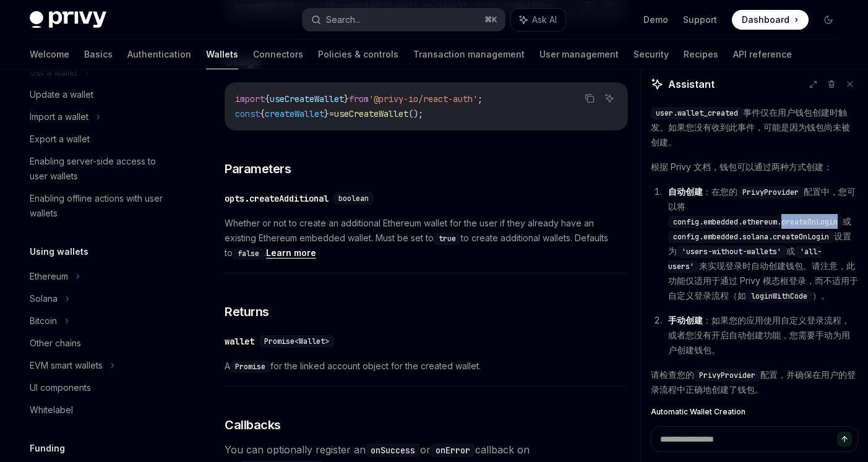 This screenshot has height=462, width=868. Describe the element at coordinates (248, 253) in the screenshot. I see `code: false` at that location.